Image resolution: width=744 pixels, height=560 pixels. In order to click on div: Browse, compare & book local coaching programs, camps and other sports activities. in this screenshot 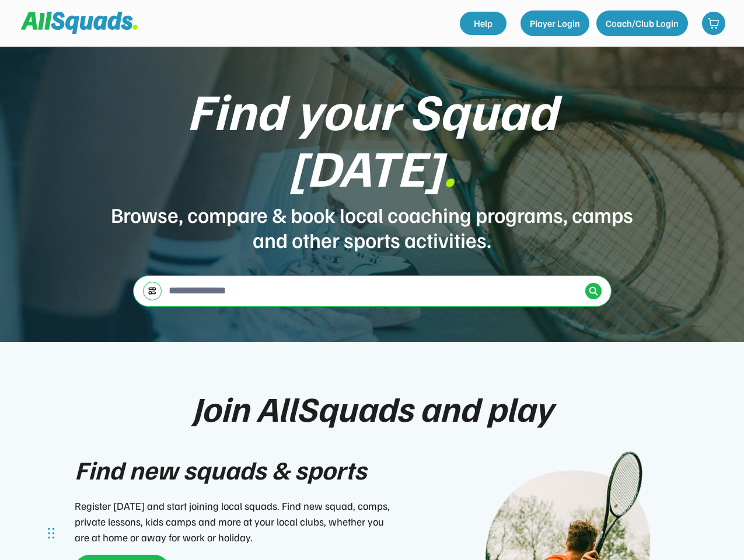, I will do `click(373, 227)`.